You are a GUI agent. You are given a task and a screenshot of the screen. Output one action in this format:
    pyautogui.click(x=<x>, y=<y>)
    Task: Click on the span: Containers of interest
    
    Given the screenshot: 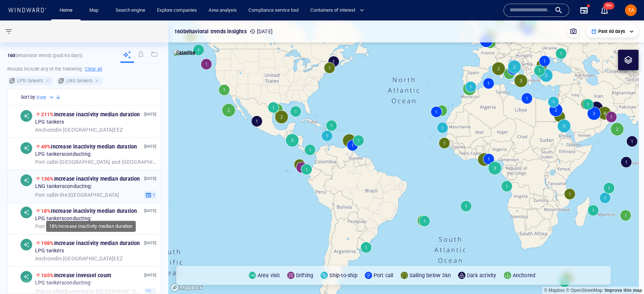 What is the action you would take?
    pyautogui.click(x=337, y=10)
    